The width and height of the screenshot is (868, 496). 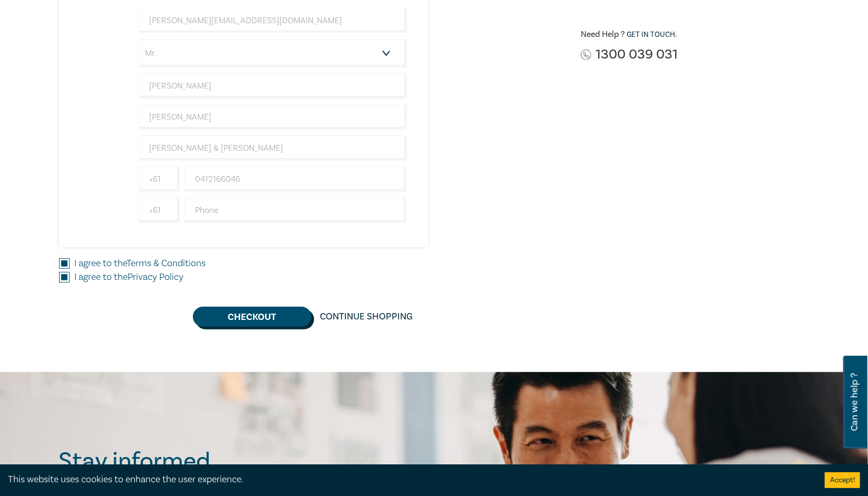 What do you see at coordinates (252, 316) in the screenshot?
I see `button: Checkout` at bounding box center [252, 316].